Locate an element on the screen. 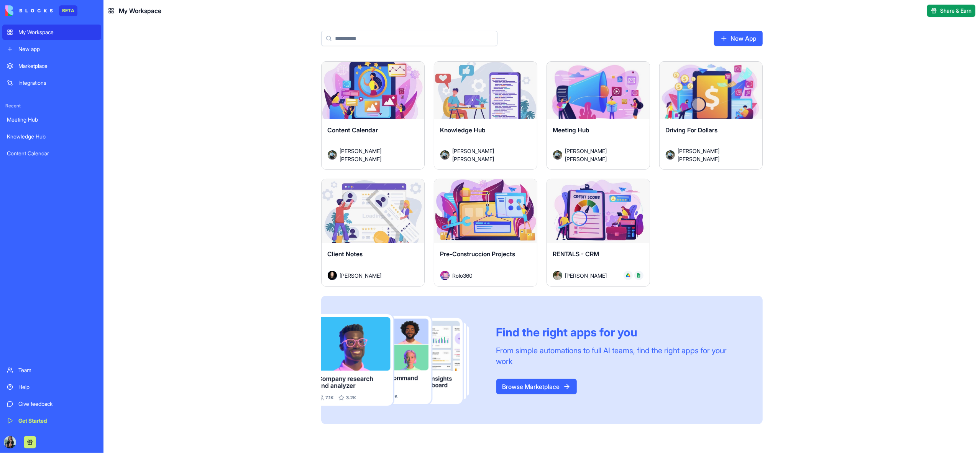 This screenshot has width=980, height=453. span: Driving For Dollars is located at coordinates (692, 130).